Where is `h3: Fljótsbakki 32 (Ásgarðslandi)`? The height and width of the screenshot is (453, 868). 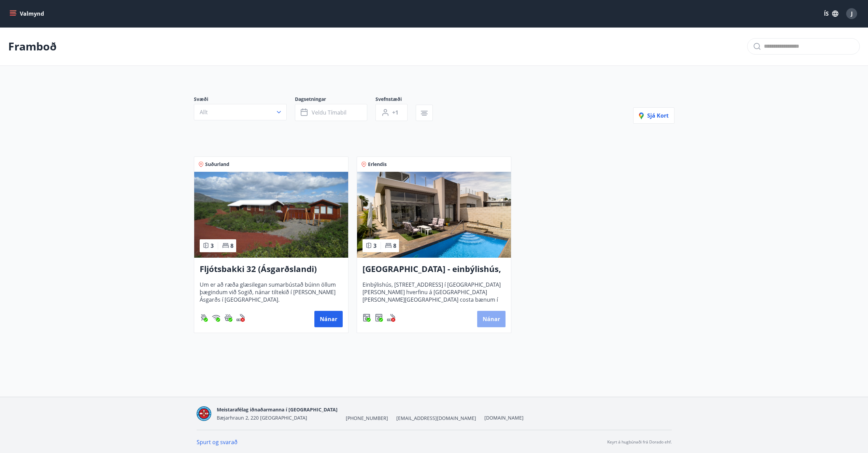 h3: Fljótsbakki 32 (Ásgarðslandi) is located at coordinates (271, 270).